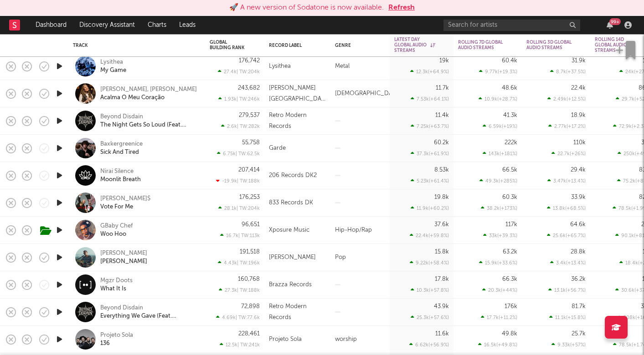 This screenshot has height=355, width=644. What do you see at coordinates (567, 99) in the screenshot?
I see `div: 2.49k ( +12.5 % )` at bounding box center [567, 99].